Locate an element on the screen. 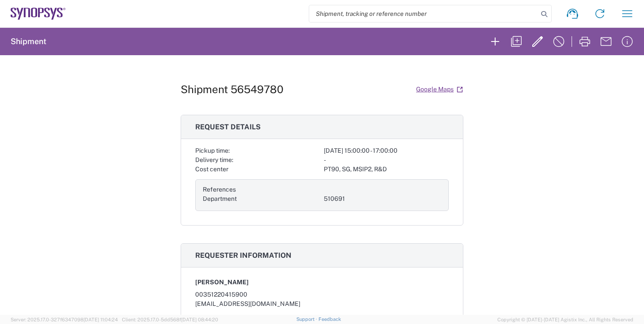  span: Server: 2025.17.0-327f6347098 is located at coordinates (64, 319).